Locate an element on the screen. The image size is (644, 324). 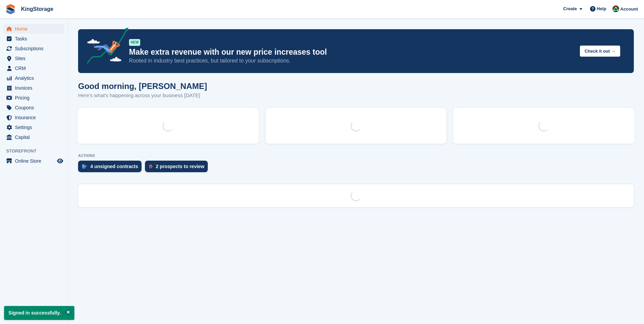
span: Invoices is located at coordinates (35, 88).